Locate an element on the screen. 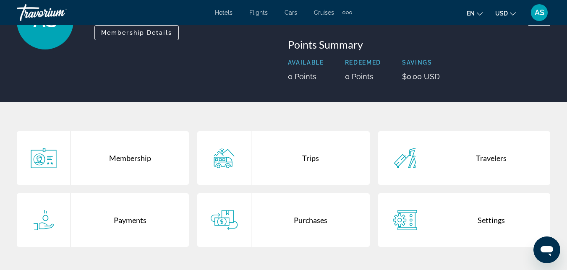 This screenshot has width=567, height=270. a: Cruises is located at coordinates (324, 13).